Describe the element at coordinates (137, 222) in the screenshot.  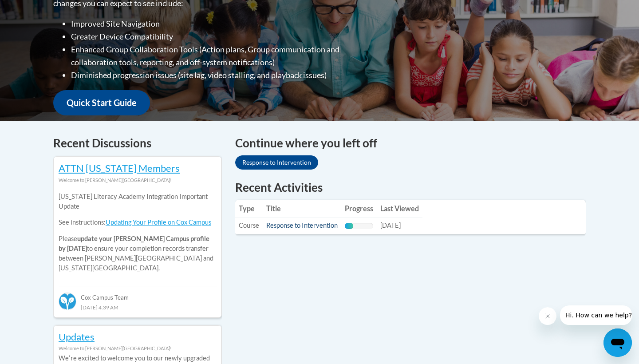
I see `p: See instructions:` at that location.